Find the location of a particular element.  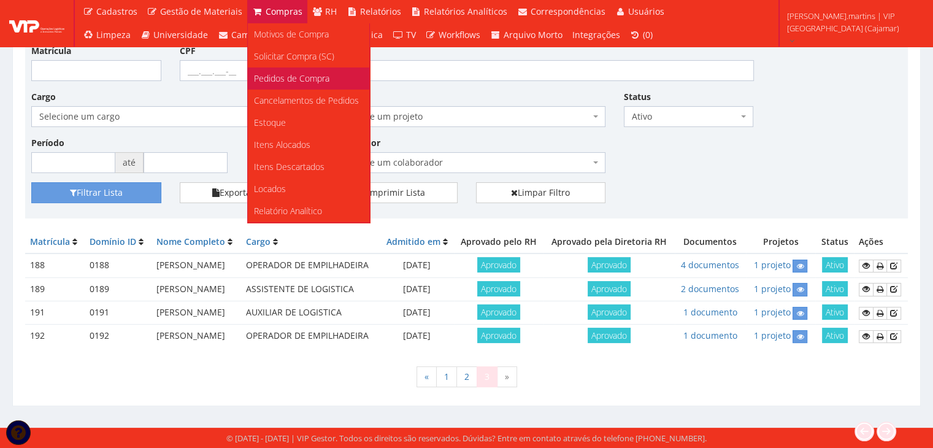

a: Motivos de Compra is located at coordinates (308, 34).